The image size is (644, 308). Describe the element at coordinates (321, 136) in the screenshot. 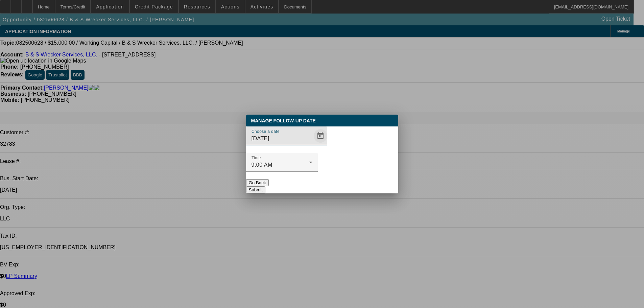

I see `button: Open calendar` at that location.